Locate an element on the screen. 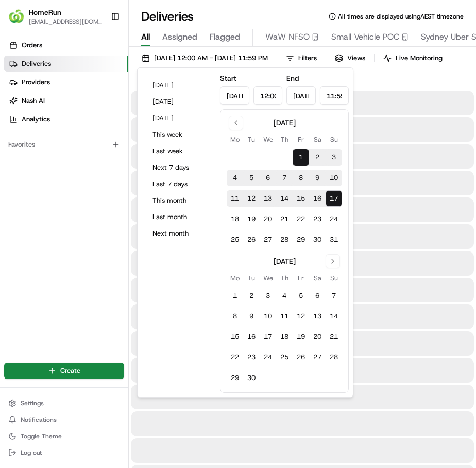  button: 25 is located at coordinates (284, 357).